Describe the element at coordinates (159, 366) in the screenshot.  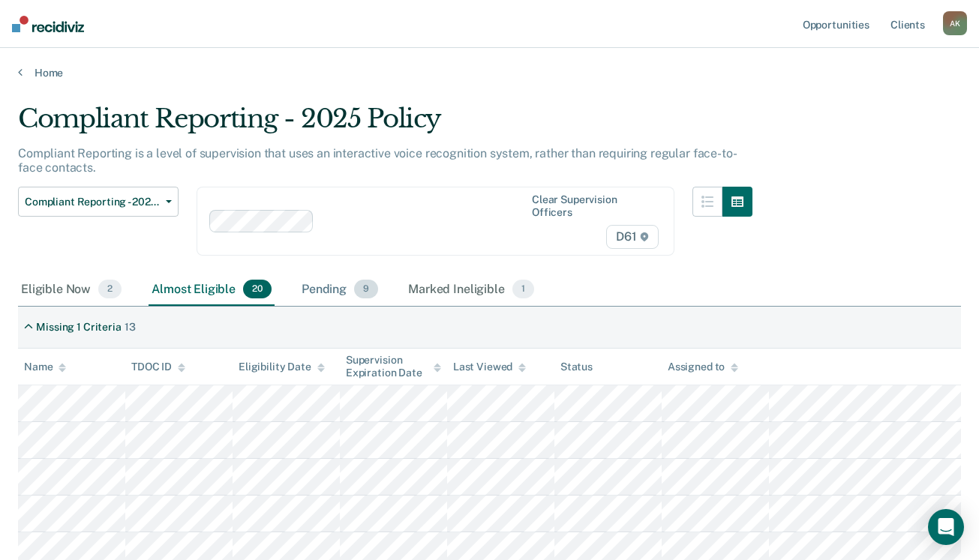
I see `div: TDOC ID` at that location.